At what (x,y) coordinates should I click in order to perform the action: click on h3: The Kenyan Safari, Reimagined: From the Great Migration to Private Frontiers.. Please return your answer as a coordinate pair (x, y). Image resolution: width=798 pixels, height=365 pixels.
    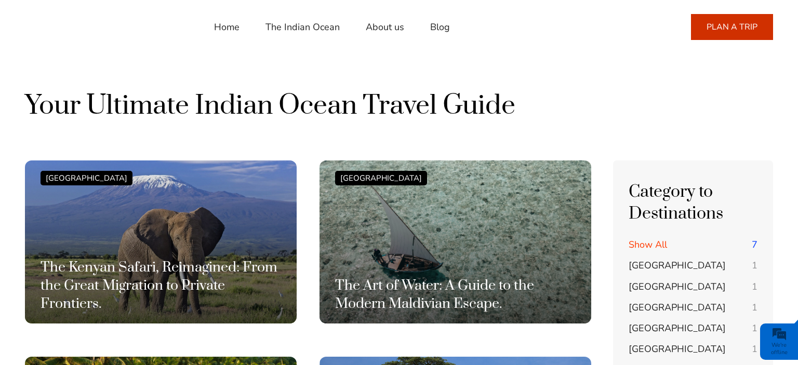
    Looking at the image, I should click on (161, 286).